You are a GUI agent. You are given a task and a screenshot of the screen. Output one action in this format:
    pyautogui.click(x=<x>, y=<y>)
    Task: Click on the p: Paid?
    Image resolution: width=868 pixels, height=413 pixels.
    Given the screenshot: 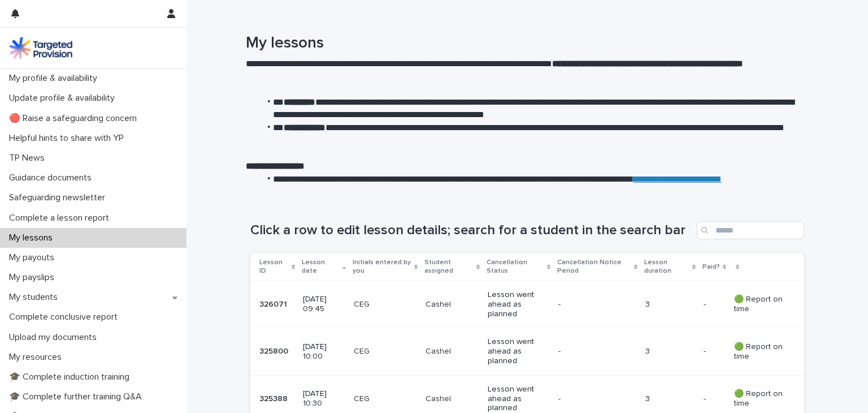 What is the action you would take?
    pyautogui.click(x=711, y=267)
    